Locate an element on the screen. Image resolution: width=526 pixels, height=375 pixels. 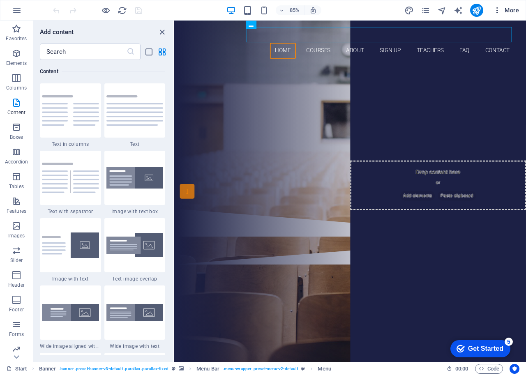
p: Content is located at coordinates (16, 113).